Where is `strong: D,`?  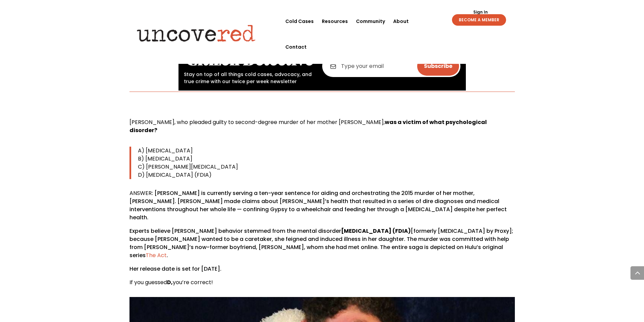
strong: D, is located at coordinates (170, 282).